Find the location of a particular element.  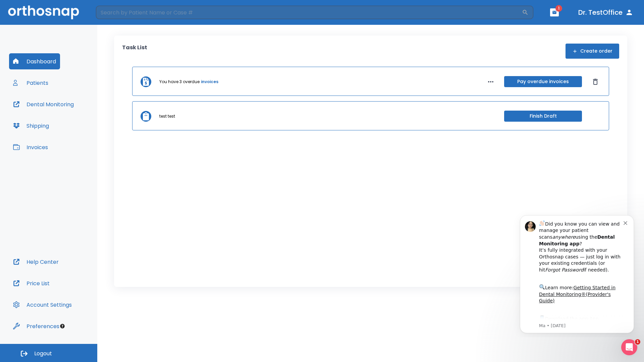

button: Dashboard is located at coordinates (34, 61).